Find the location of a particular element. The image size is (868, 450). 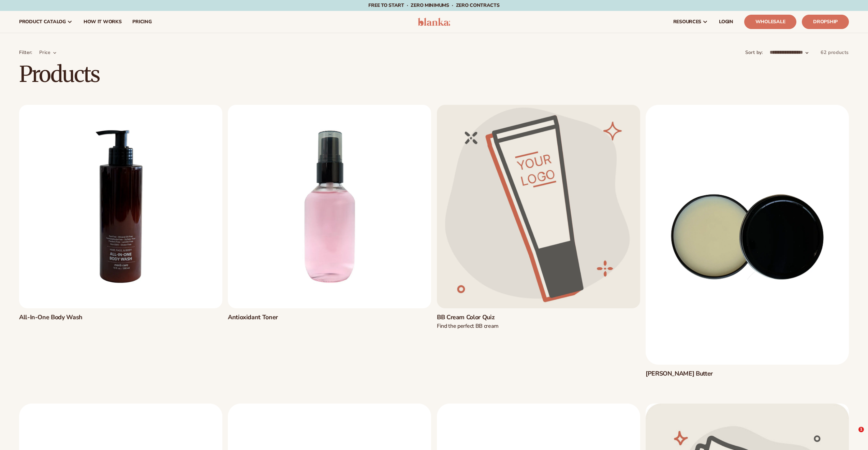

a: Wholesale is located at coordinates (770, 22).